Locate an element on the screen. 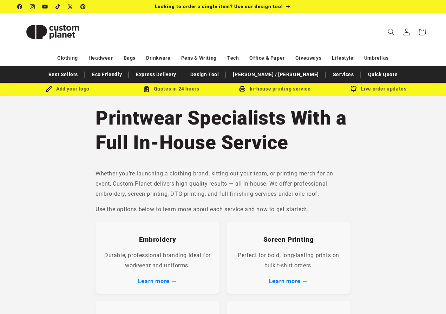 The height and width of the screenshot is (314, 446). div: In-house printing service is located at coordinates (275, 89).